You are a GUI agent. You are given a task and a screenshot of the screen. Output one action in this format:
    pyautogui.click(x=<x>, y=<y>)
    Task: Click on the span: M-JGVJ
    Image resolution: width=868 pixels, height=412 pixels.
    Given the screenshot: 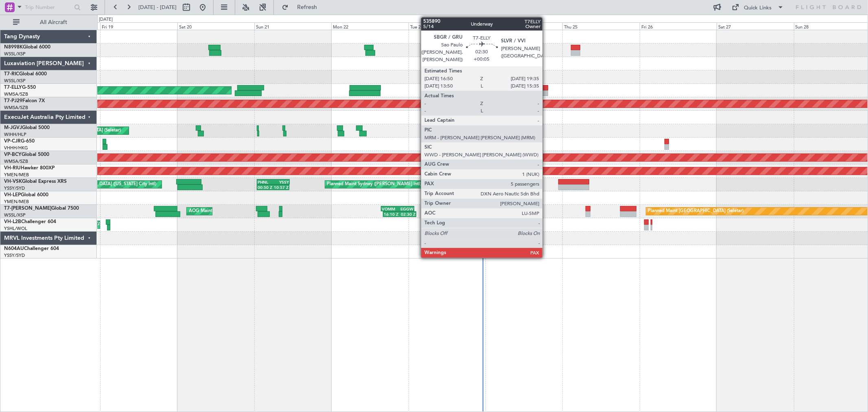 What is the action you would take?
    pyautogui.click(x=13, y=128)
    